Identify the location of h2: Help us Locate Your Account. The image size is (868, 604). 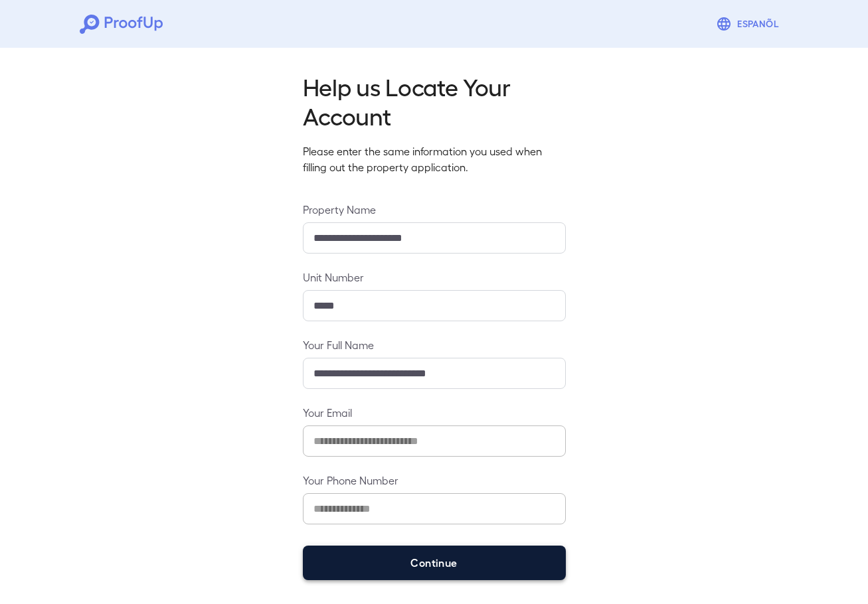
(434, 101).